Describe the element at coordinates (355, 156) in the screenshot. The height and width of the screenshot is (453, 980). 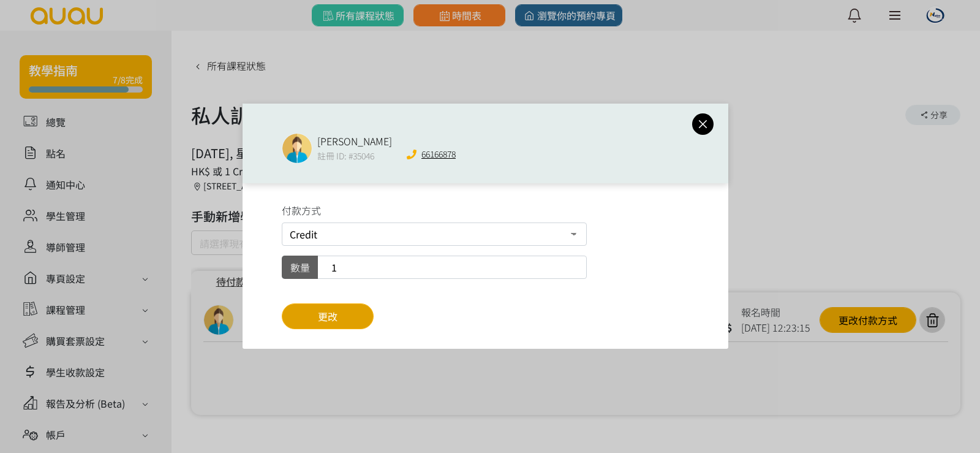
I see `span: 註冊 ID: #35046` at that location.